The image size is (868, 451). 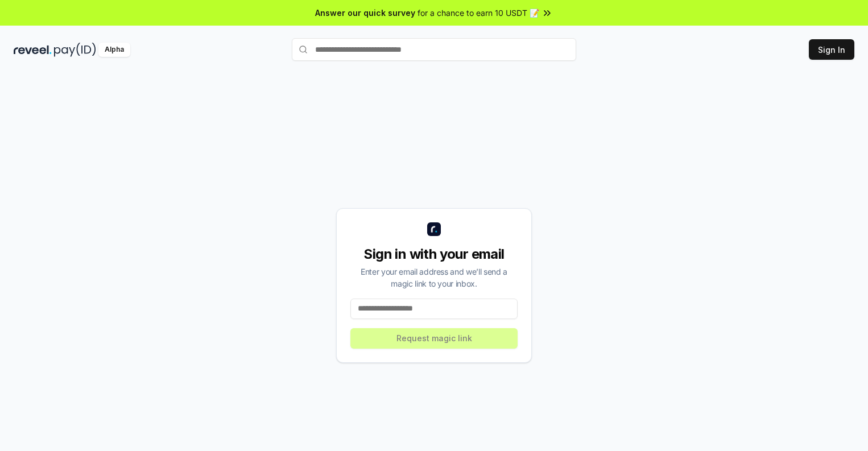 I want to click on img: pay_id, so click(x=75, y=49).